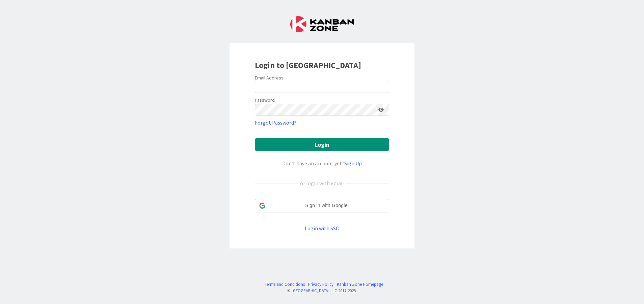  What do you see at coordinates (322, 206) in the screenshot?
I see `div: Sign in with Google` at bounding box center [322, 206].